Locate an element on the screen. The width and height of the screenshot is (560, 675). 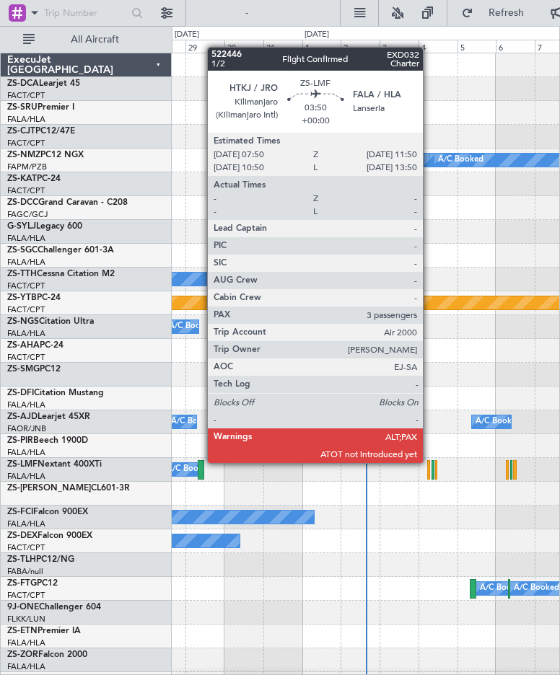
div: 5 is located at coordinates (477, 46).